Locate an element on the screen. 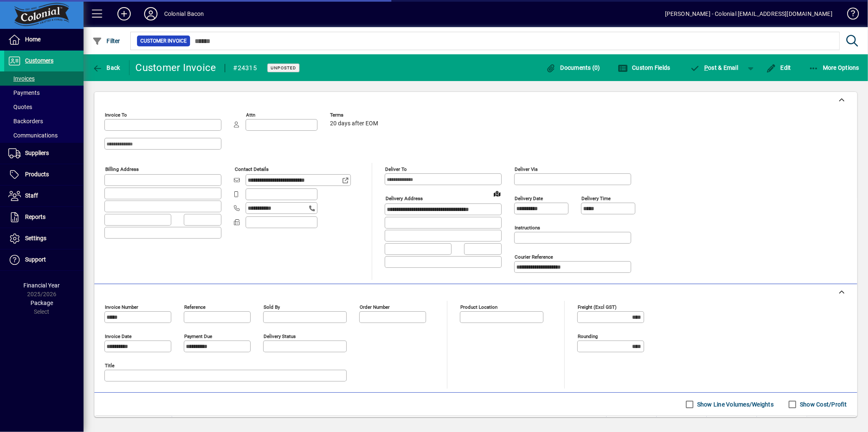 Image resolution: width=868 pixels, height=432 pixels. a: Communications is located at coordinates (44, 136).